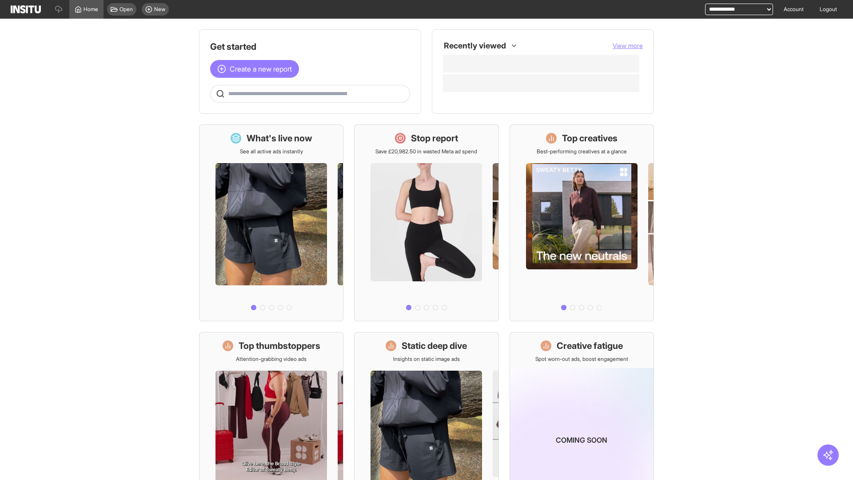 The width and height of the screenshot is (853, 480). I want to click on h1: What's live now, so click(279, 138).